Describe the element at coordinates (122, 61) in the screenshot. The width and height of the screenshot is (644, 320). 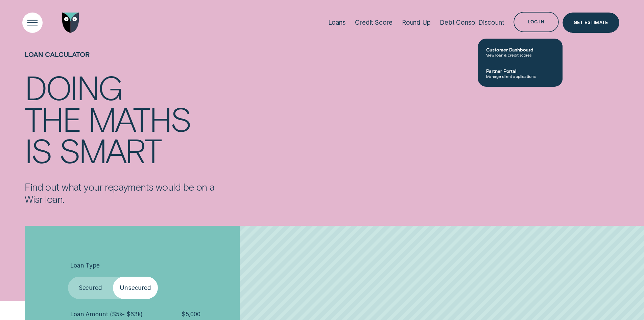
I see `h1: Loan Calculator` at that location.